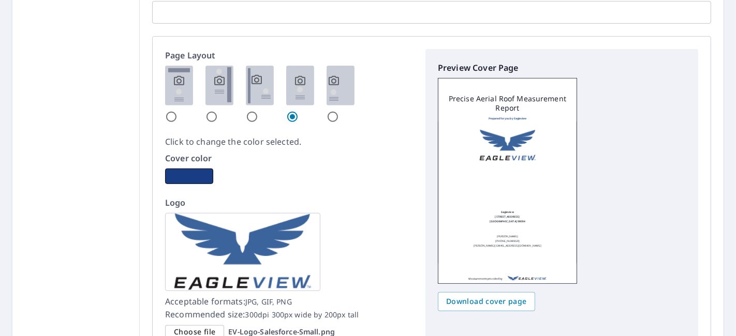 The image size is (736, 336). I want to click on p: Acceptable formats: Recommended size:, so click(289, 308).